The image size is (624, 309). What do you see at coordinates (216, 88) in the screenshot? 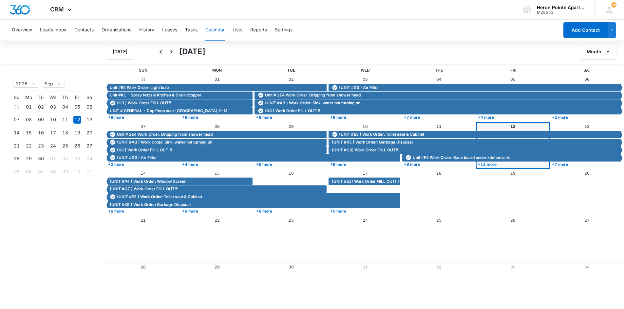
I see `div: Unit #E2 Work Order: Light bulb` at bounding box center [216, 88].